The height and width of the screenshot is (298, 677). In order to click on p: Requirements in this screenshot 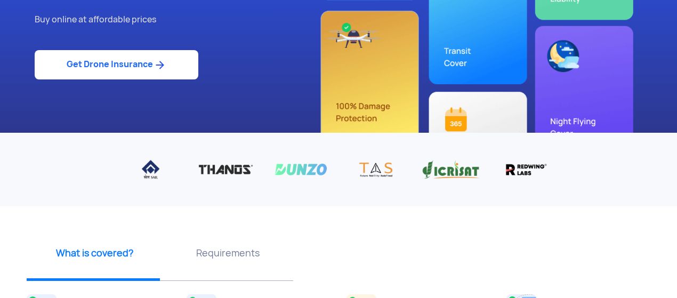, I will do `click(228, 253)`.